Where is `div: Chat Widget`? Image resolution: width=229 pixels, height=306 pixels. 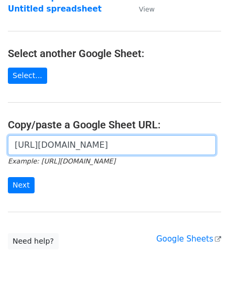
div: Chat Widget is located at coordinates (203, 281).